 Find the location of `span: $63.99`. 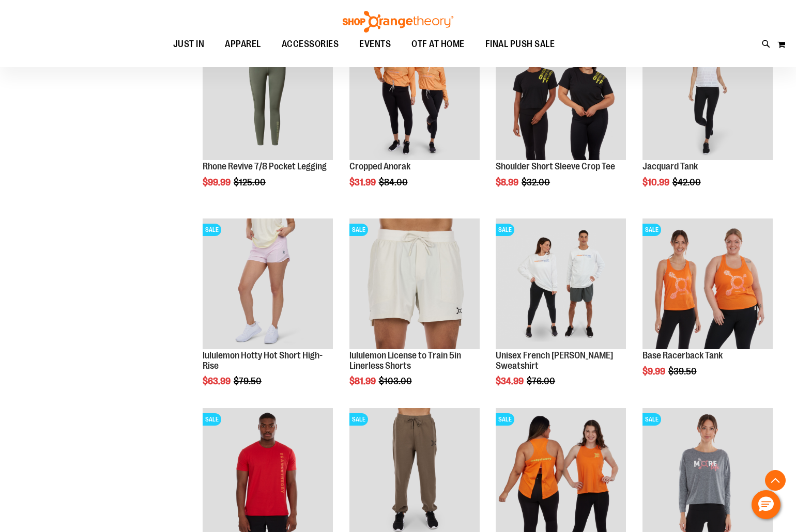

span: $63.99 is located at coordinates (217, 381).